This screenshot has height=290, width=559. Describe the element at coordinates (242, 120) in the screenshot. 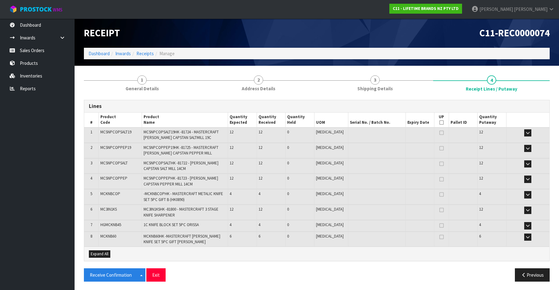

I see `th: Quantity Expected` at that location.